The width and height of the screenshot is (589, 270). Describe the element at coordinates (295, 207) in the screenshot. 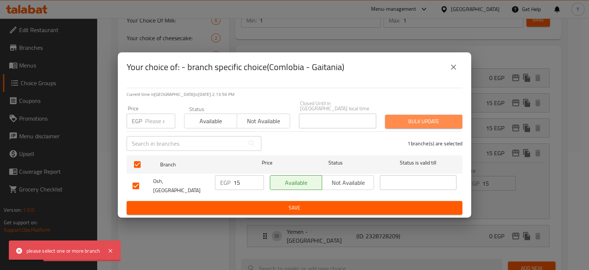

I see `span: Save` at that location.